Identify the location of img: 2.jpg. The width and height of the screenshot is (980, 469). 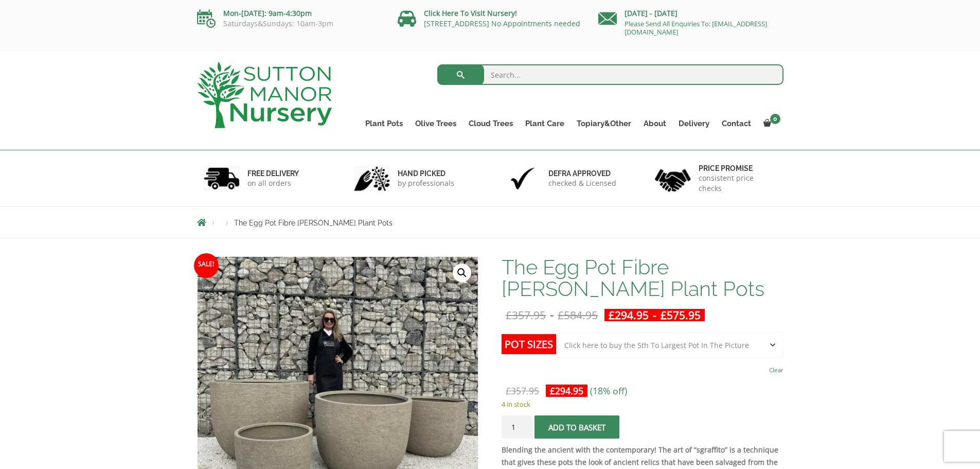
(372, 178).